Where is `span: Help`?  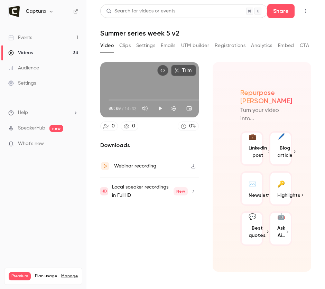 span: Help is located at coordinates (23, 113).